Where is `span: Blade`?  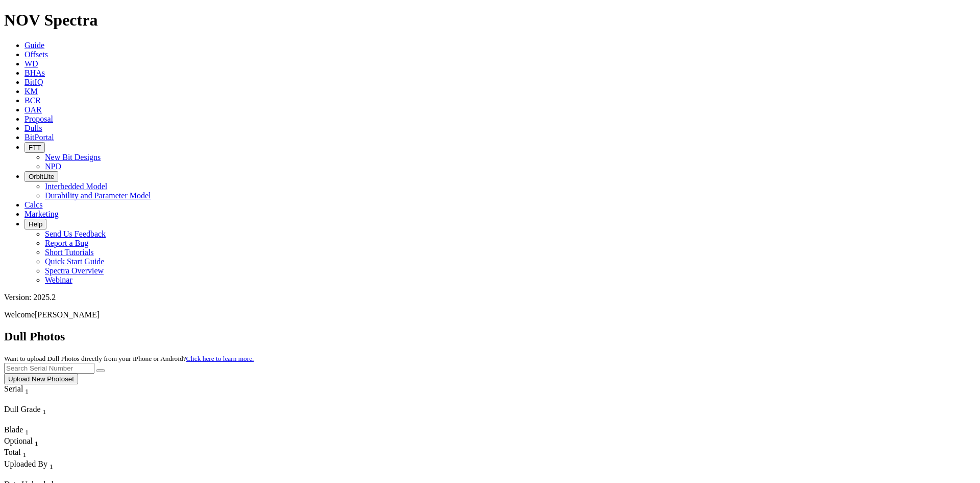 span: Blade is located at coordinates (13, 429).